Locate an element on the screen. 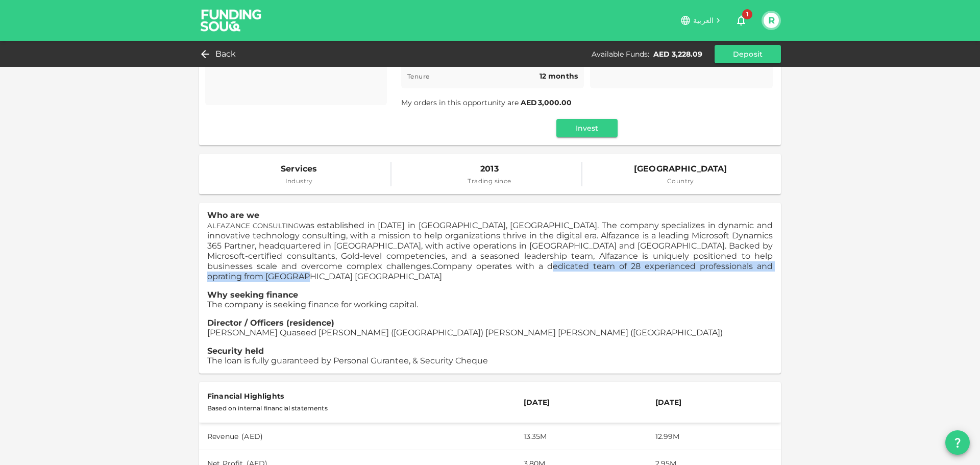 This screenshot has height=465, width=980. span: AED is located at coordinates (529, 102).